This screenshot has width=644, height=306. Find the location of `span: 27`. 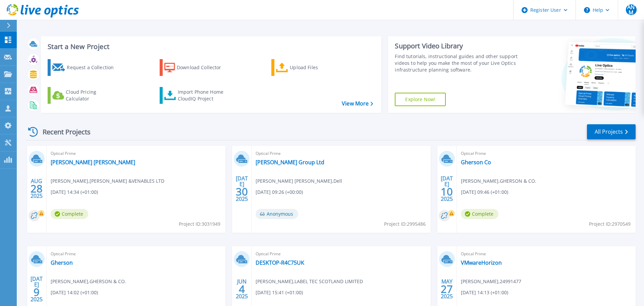

span: 27 is located at coordinates (447, 289).